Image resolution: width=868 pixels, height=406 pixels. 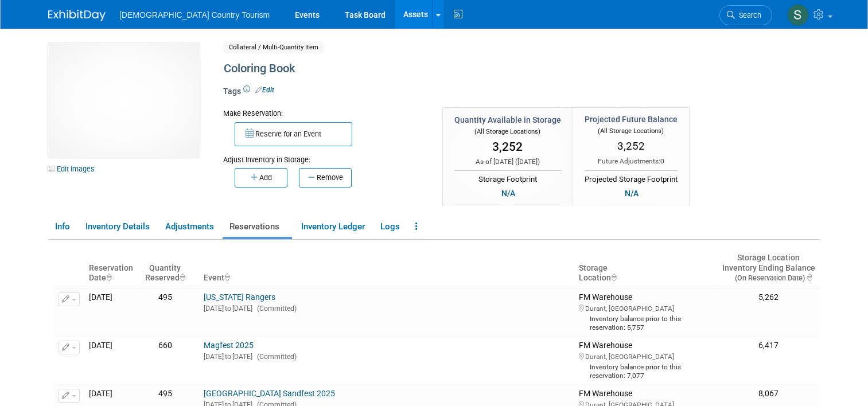 What do you see at coordinates (746, 15) in the screenshot?
I see `a: Search` at bounding box center [746, 15].